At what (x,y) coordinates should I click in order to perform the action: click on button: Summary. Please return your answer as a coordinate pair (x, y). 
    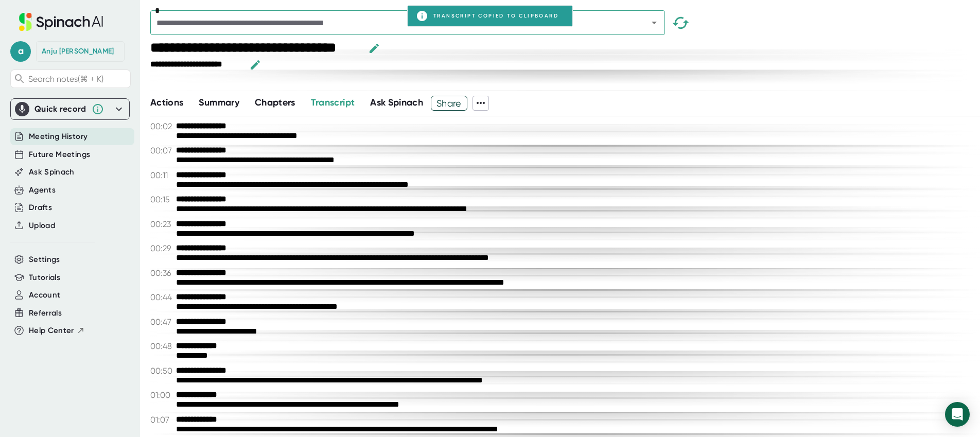
    Looking at the image, I should click on (219, 102).